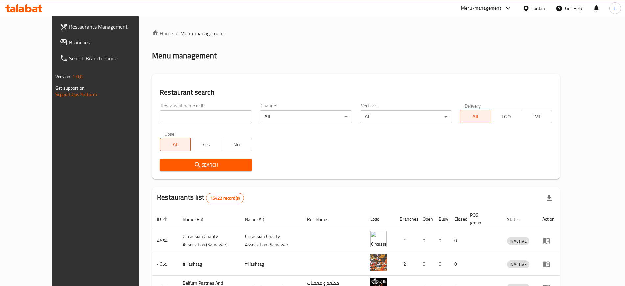  What do you see at coordinates (165, 264) in the screenshot?
I see `td: 4655` at bounding box center [165, 264].